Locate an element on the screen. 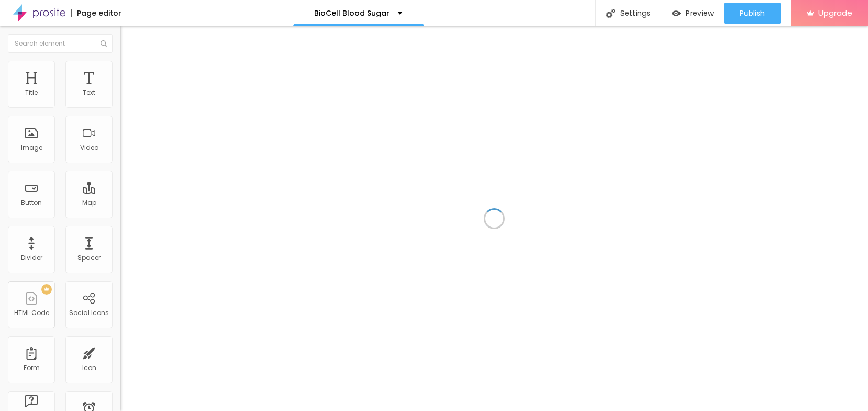  button: Publish is located at coordinates (752, 13).